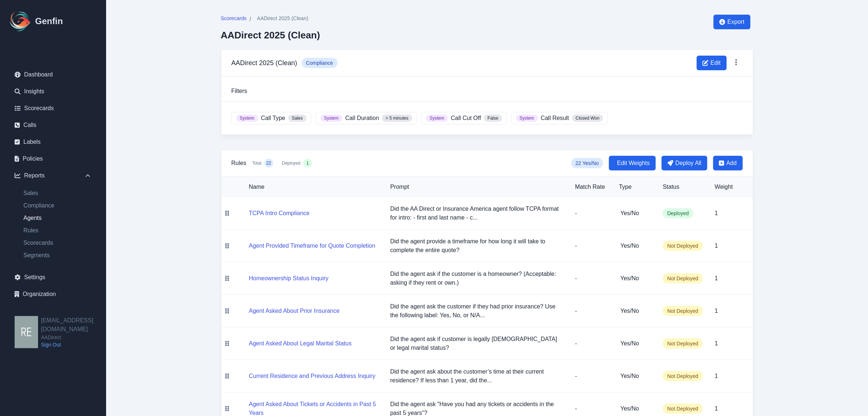 The height and width of the screenshot is (416, 868). I want to click on span: AADirect, so click(73, 337).